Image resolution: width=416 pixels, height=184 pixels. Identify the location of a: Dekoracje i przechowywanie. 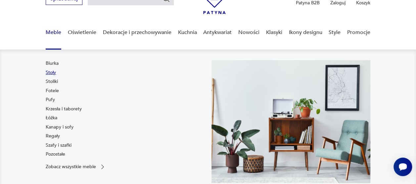
(137, 32).